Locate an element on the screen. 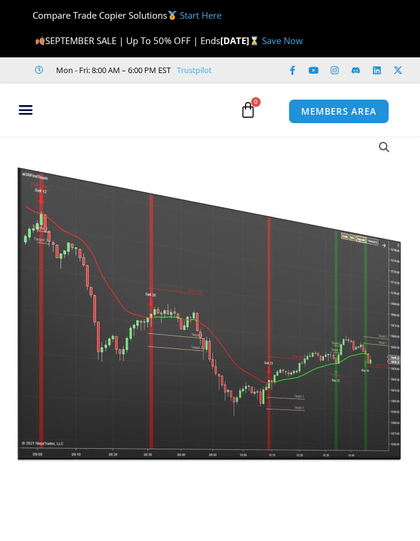 The width and height of the screenshot is (420, 541). a: Trustpilot is located at coordinates (194, 70).